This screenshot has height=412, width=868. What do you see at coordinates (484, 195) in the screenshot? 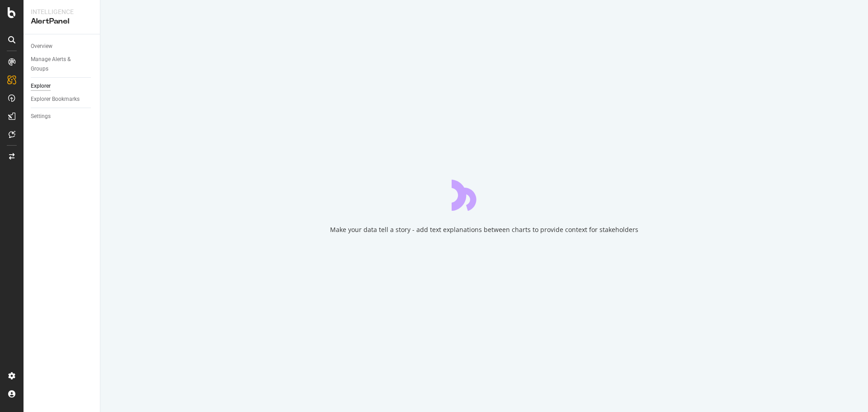
I see `div: animation` at bounding box center [484, 195].